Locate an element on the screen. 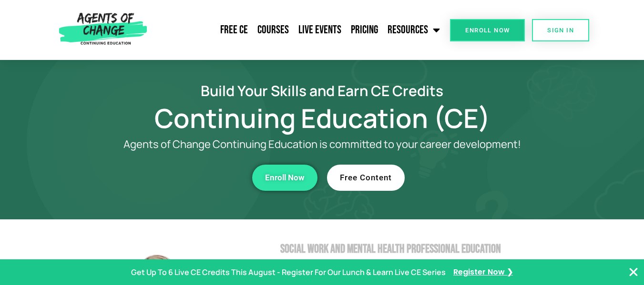 The height and width of the screenshot is (285, 644). p: Agents of Change Continuing Education is committed to your career development! is located at coordinates (322, 144).